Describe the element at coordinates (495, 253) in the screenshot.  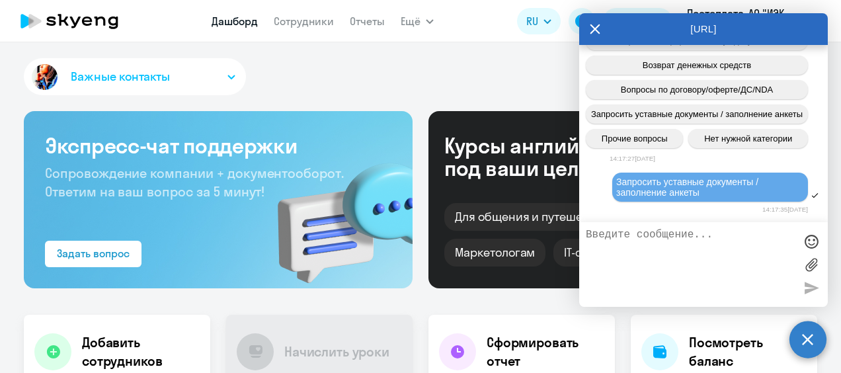
I see `div: Маркетологам` at that location.